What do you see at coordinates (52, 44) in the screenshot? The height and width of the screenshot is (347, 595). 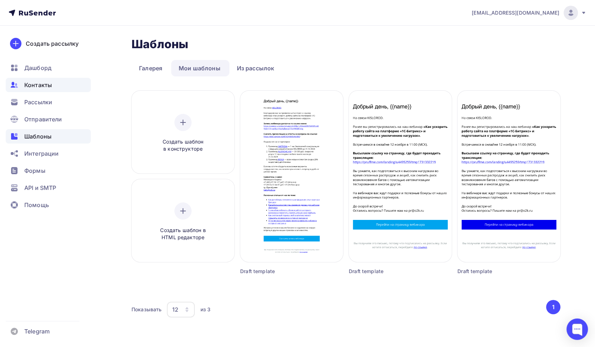 I see `div: Создать рассылку` at bounding box center [52, 44].